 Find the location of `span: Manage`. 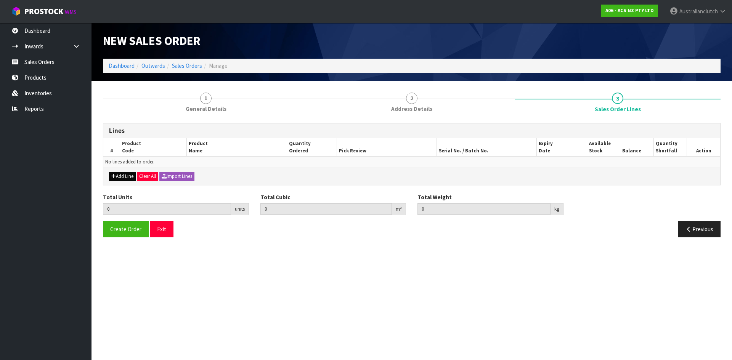

span: Manage is located at coordinates (218, 66).